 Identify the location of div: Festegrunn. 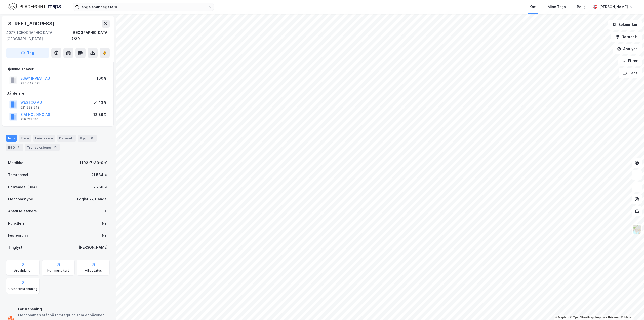
(18, 235).